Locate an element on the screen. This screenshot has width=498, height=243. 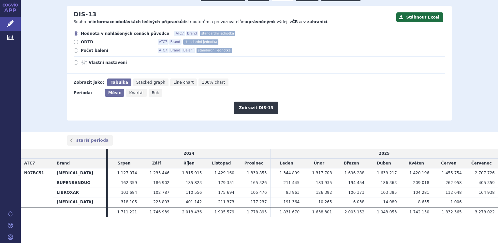
span: 401 142 is located at coordinates (194, 202).